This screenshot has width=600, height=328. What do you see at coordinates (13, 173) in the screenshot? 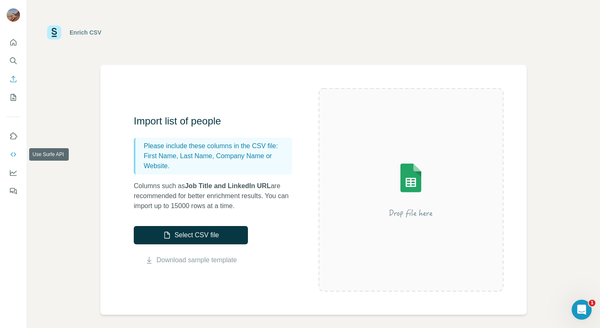
I see `button: Dashboard` at bounding box center [13, 173].